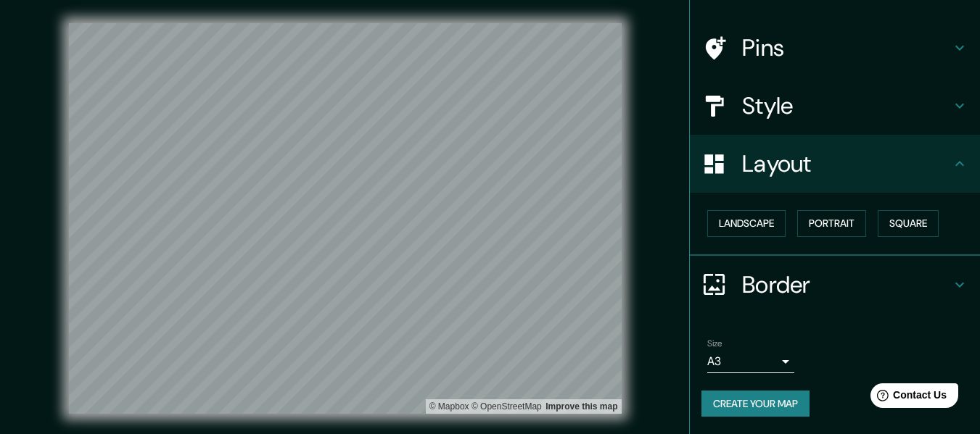 The image size is (980, 434). What do you see at coordinates (832, 224) in the screenshot?
I see `button: Portrait` at bounding box center [832, 224].